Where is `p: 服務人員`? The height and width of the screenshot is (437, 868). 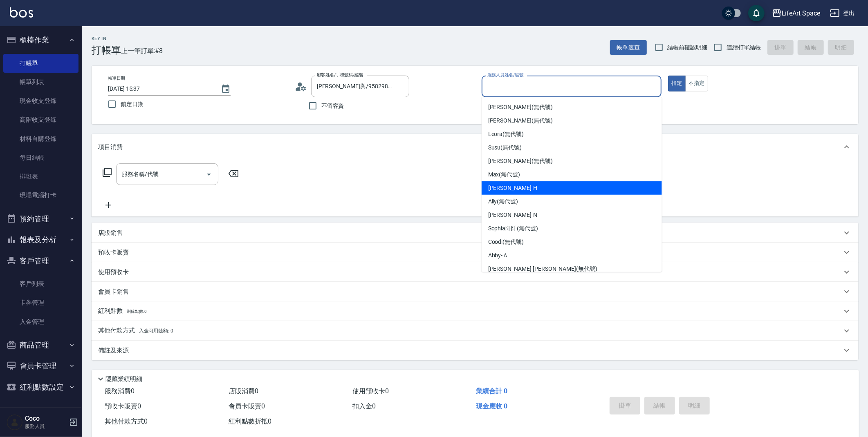 p: 服務人員 is located at coordinates (46, 427).